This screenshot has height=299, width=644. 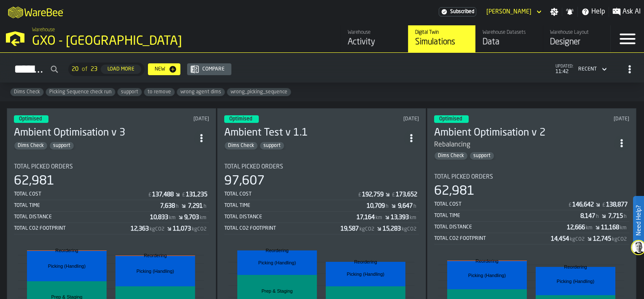 What do you see at coordinates (104, 133) in the screenshot?
I see `div: Ambient Optimisation v 3` at bounding box center [104, 133].